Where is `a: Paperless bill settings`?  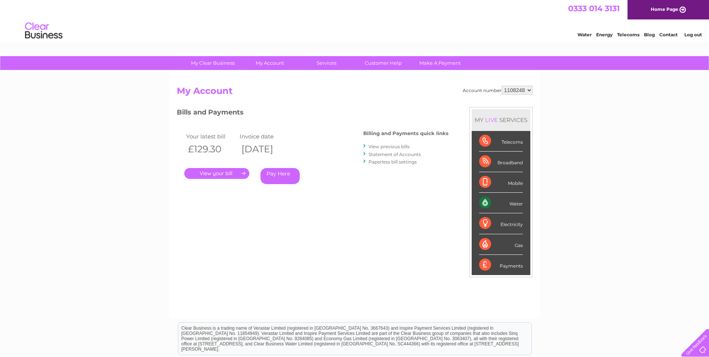 a: Paperless bill settings is located at coordinates (392, 161).